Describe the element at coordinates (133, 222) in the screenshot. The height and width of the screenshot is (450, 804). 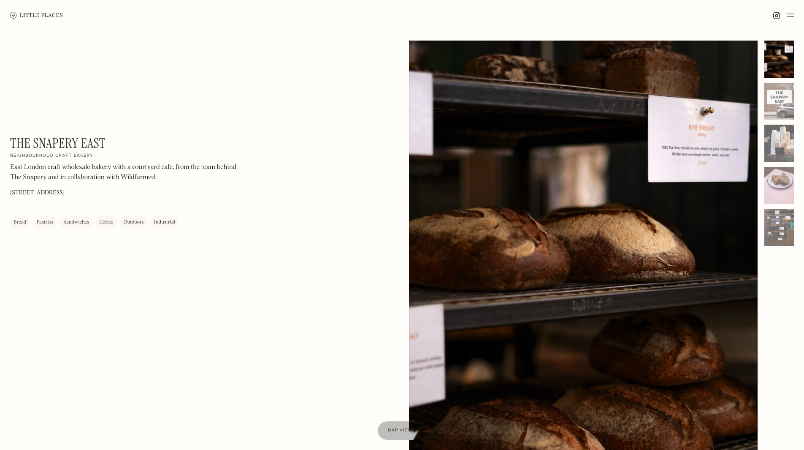
I see `div: Outdoors` at that location.